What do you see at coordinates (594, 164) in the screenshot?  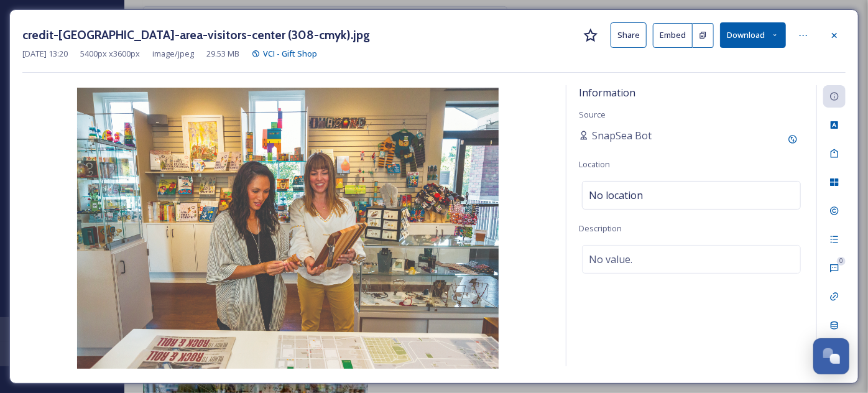 I see `span: Location` at bounding box center [594, 164].